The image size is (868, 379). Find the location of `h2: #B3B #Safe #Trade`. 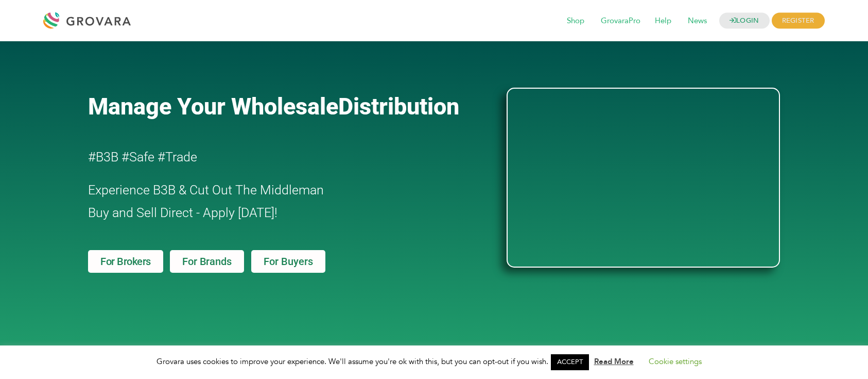

h2: #B3B #Safe #Trade is located at coordinates (268, 157).